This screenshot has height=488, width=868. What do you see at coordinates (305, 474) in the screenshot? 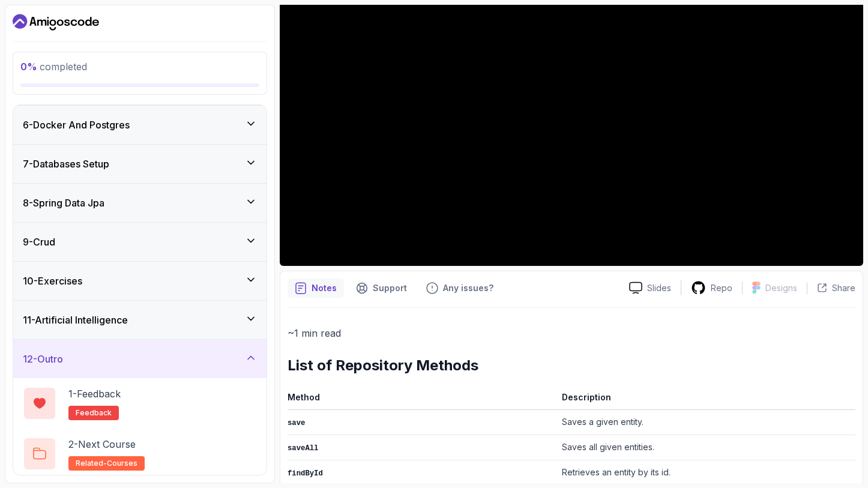
I see `code: findById` at bounding box center [305, 474].